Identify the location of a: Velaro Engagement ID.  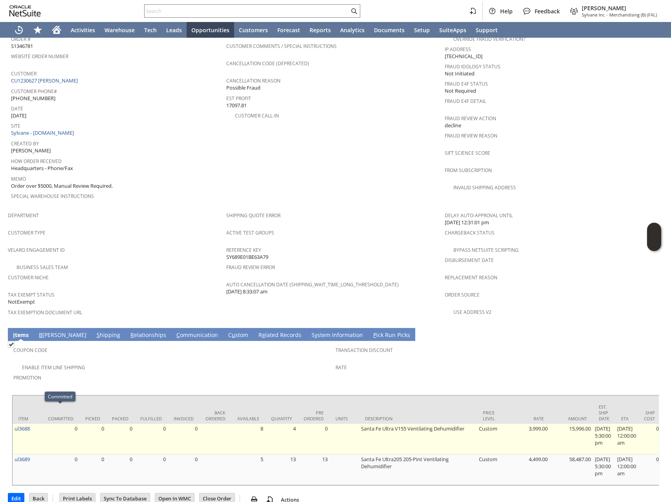
(36, 250).